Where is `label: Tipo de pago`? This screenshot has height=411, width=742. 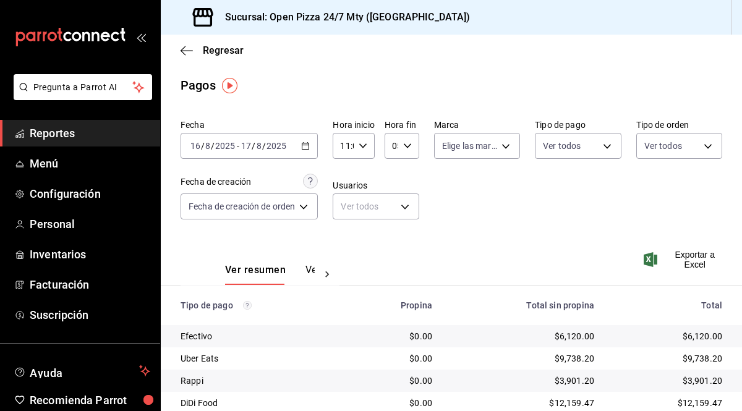
label: Tipo de pago is located at coordinates (578, 125).